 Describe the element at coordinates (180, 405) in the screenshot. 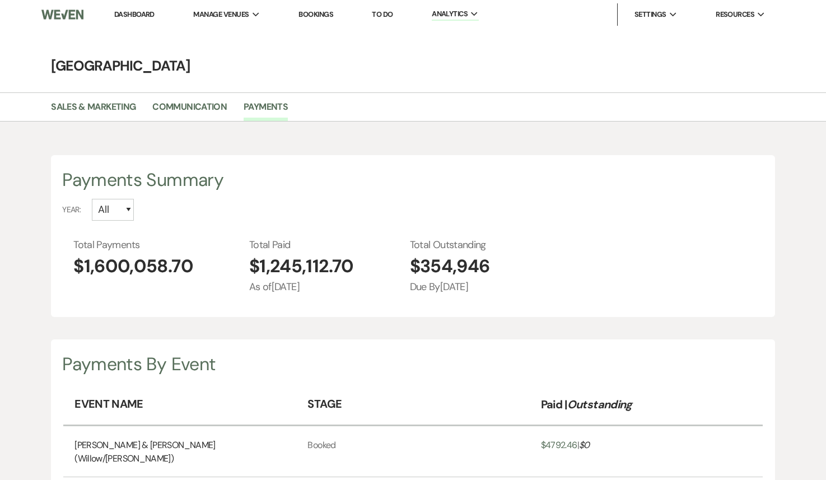

I see `th: Event Name` at that location.